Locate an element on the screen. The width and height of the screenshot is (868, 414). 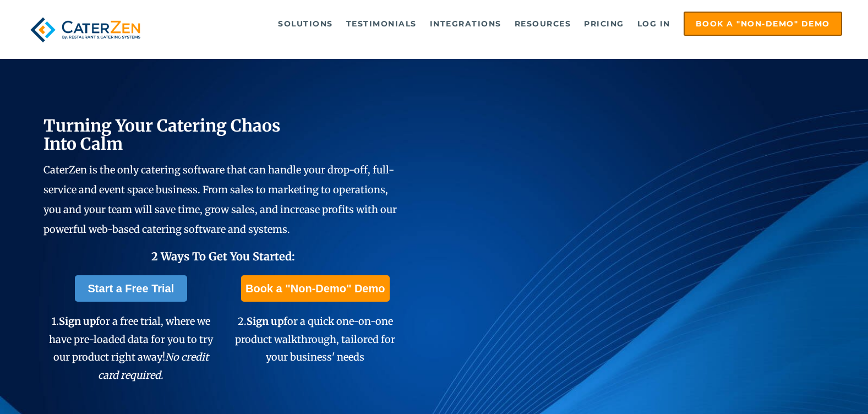
span: 1. for a free trial, where we have pre-loaded data for you to try our product right away! is located at coordinates (131, 348).